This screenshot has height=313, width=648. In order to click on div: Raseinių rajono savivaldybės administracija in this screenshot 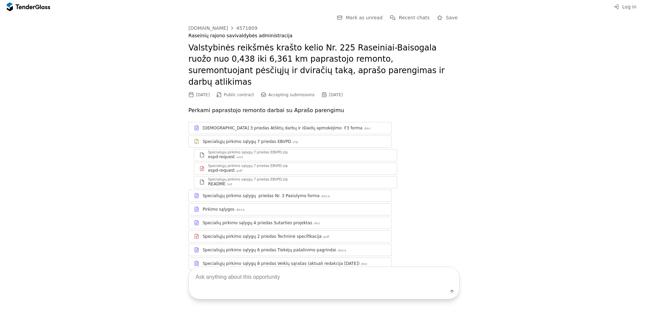, I will do `click(324, 36)`.